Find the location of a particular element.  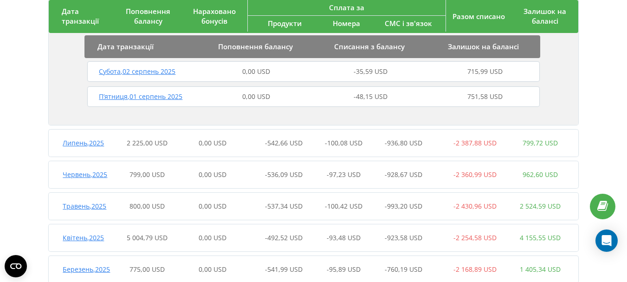

span: 4 155,55 USD is located at coordinates (540, 237).